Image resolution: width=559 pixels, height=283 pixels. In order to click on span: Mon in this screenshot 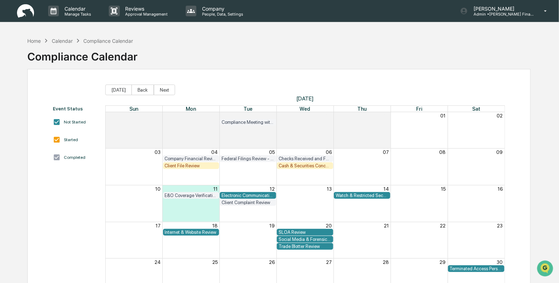, I will do `click(191, 109)`.